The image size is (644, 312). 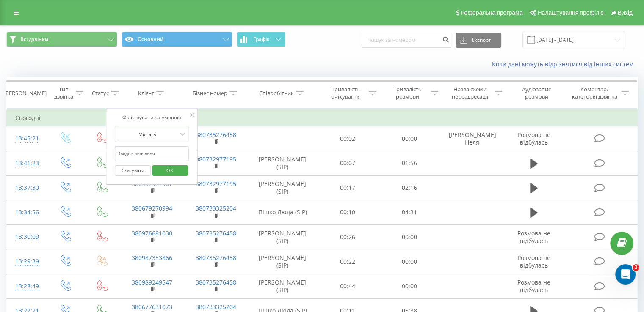 What do you see at coordinates (132, 171) in the screenshot?
I see `button: Скасувати` at bounding box center [132, 171].